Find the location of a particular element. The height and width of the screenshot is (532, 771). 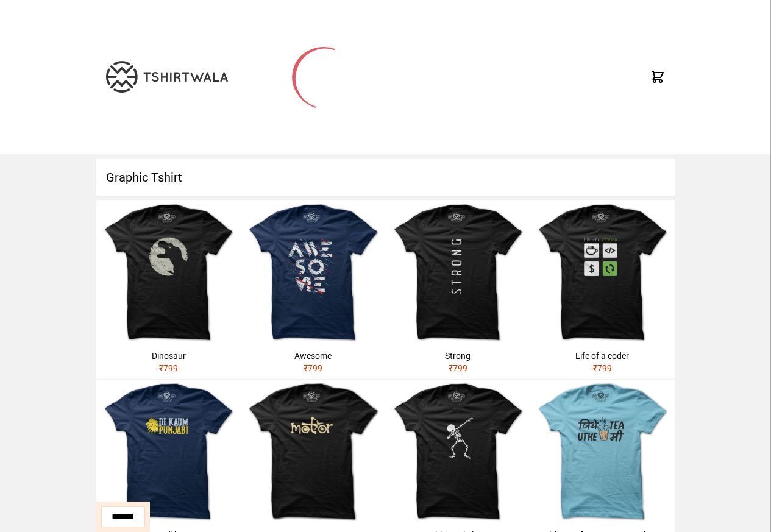

img: awesome.jpg is located at coordinates (313, 272).